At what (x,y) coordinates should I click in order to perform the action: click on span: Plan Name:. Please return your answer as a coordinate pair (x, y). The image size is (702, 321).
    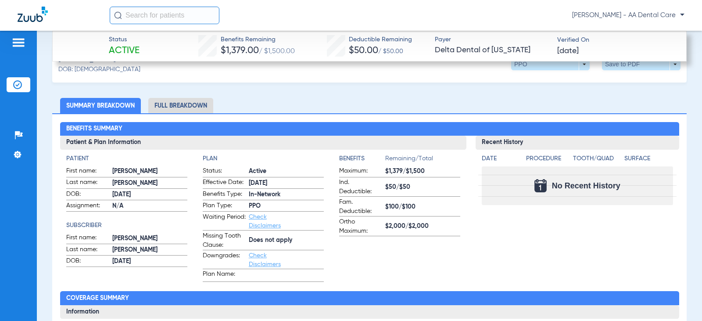
    Looking at the image, I should click on (224, 275).